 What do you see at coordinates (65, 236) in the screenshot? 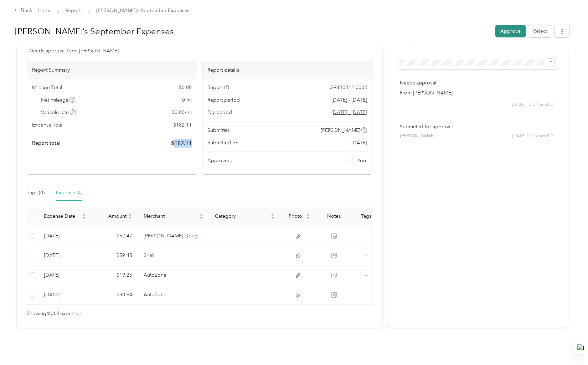
I see `td: 9-26-2025` at bounding box center [65, 236].